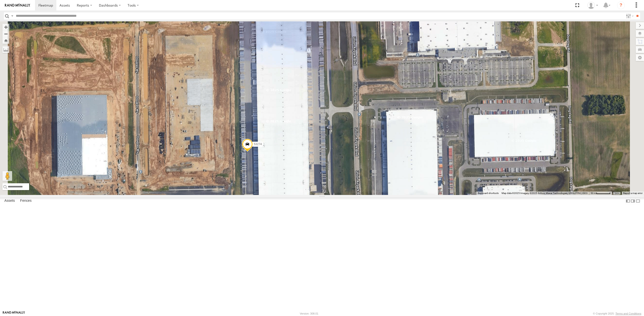  What do you see at coordinates (600, 193) in the screenshot?
I see `button: Map Scale: 50 m per 55 pixels` at bounding box center [600, 193].